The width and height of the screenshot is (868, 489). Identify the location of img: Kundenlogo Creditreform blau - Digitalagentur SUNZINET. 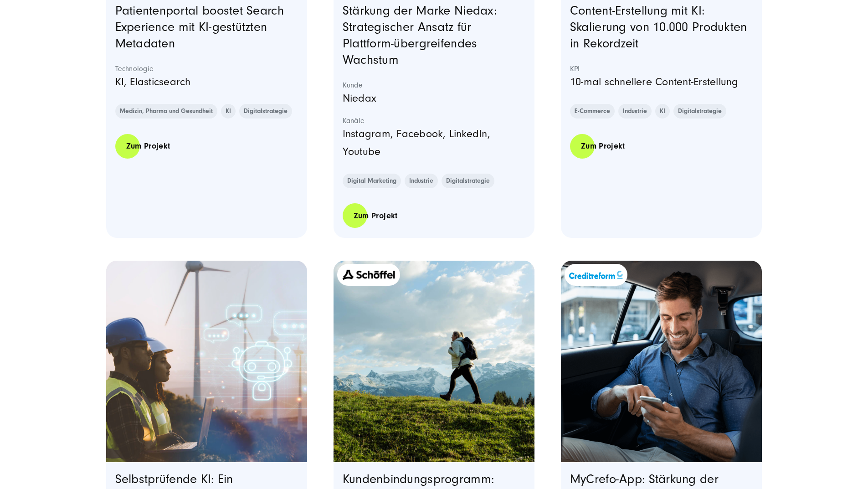
(596, 274).